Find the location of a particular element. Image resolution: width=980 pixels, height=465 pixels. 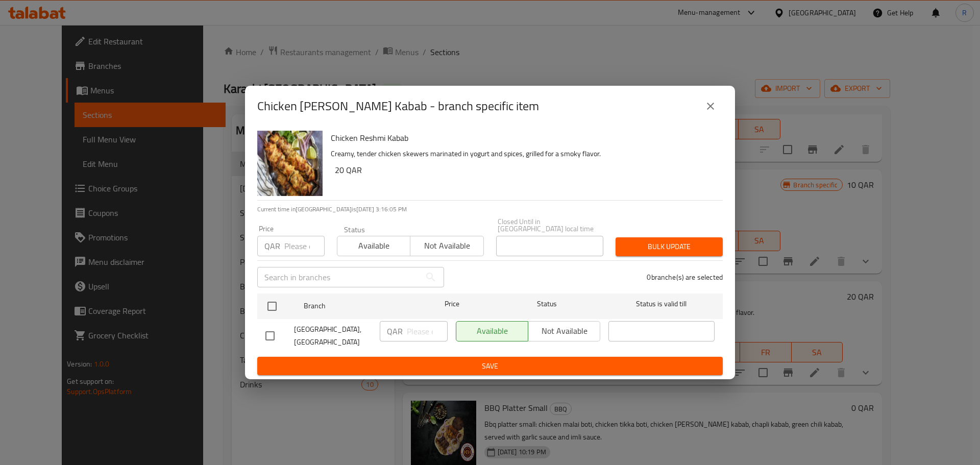

span: Available is located at coordinates (374, 245).